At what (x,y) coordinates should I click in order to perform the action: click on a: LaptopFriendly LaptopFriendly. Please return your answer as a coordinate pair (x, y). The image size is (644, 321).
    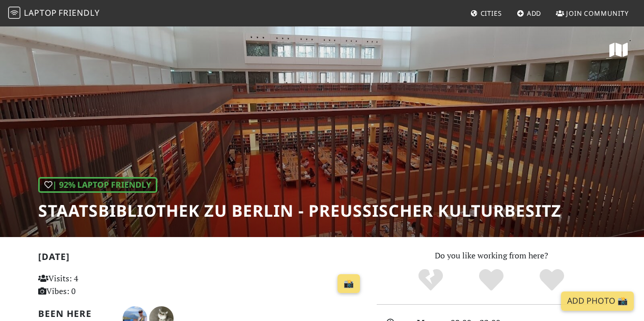
    Looking at the image, I should click on (54, 13).